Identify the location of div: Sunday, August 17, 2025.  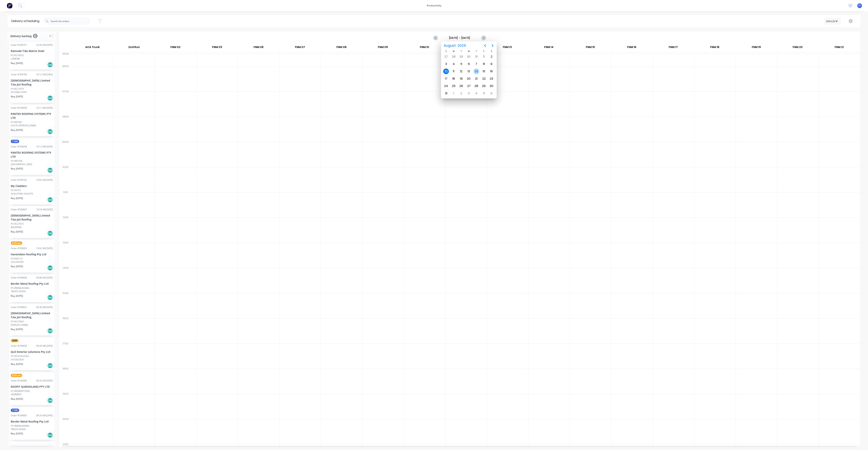
(446, 79).